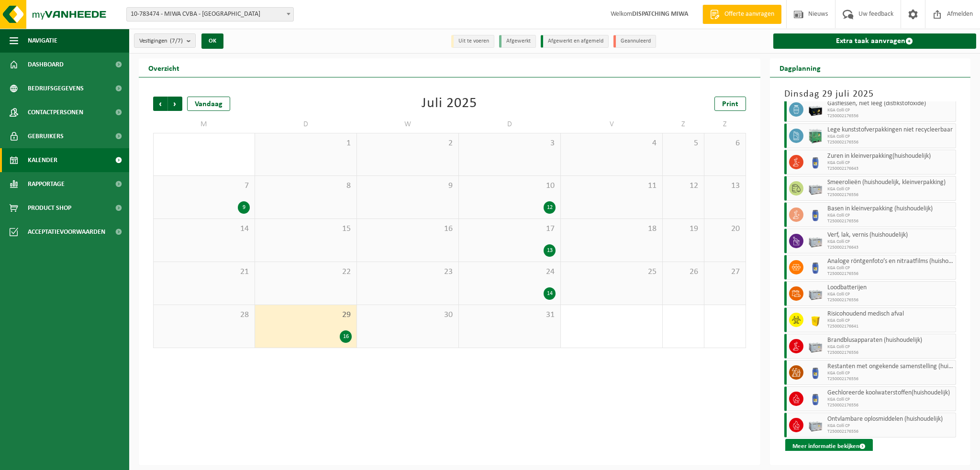 The image size is (980, 470). What do you see at coordinates (43, 41) in the screenshot?
I see `span: Navigatie` at bounding box center [43, 41].